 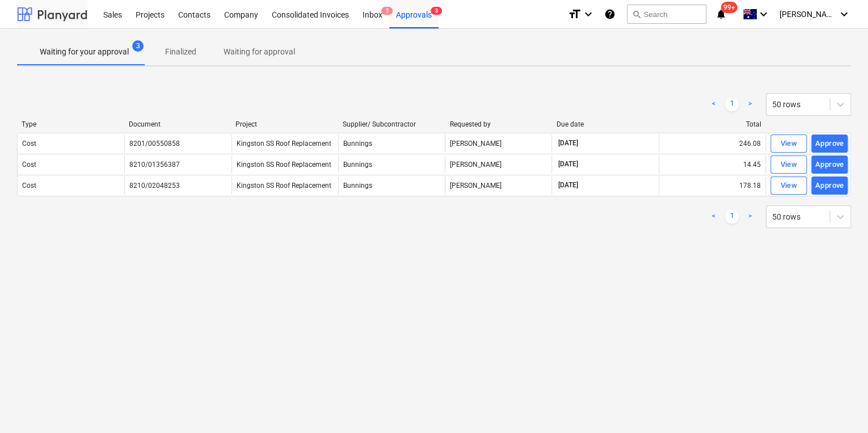 What do you see at coordinates (610, 14) in the screenshot?
I see `i: Knowledge base` at bounding box center [610, 14].